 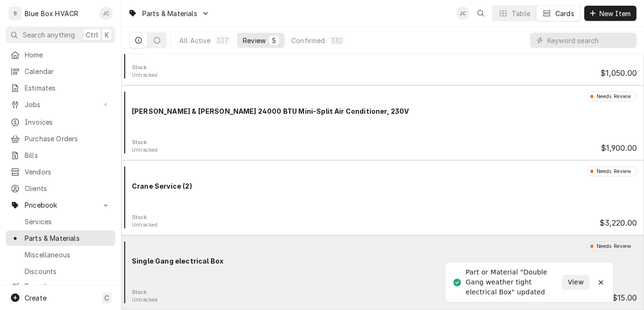 I want to click on div: Part or Material "Double Gang weather tight electrical Box" updated, so click(x=513, y=282).